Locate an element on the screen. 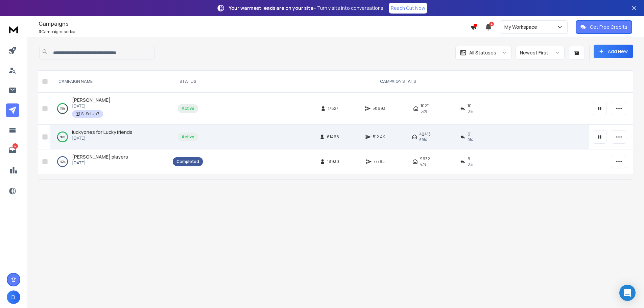  p: All Statuses is located at coordinates (483, 53).